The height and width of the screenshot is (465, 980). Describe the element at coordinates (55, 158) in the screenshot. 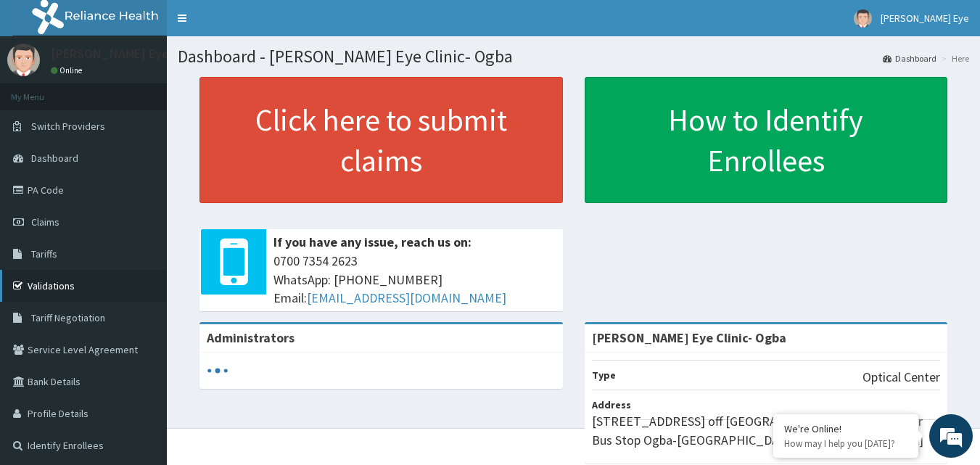

I see `span: Dashboard` at that location.